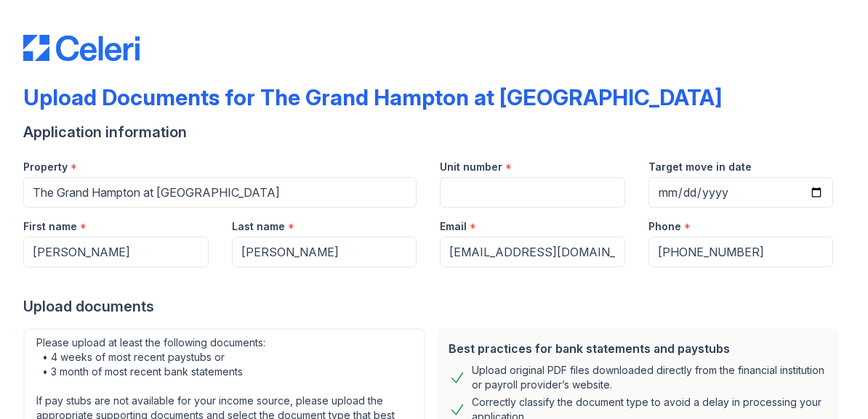 This screenshot has height=419, width=868. What do you see at coordinates (700, 167) in the screenshot?
I see `label: Target move in date` at bounding box center [700, 167].